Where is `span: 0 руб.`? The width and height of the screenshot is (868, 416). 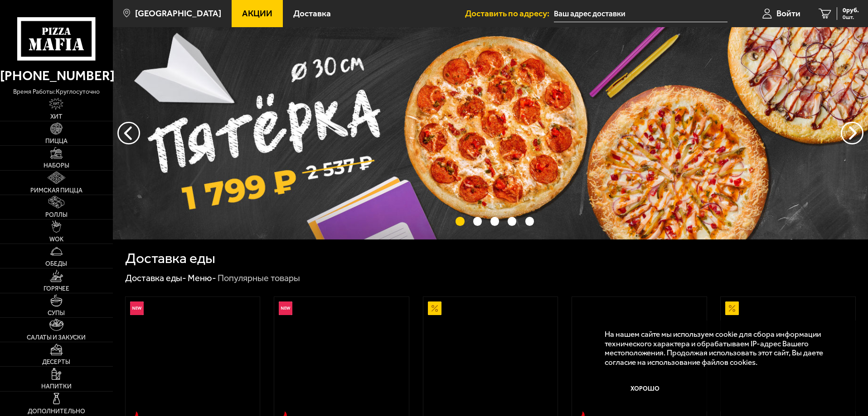
span: 0 руб. is located at coordinates (851, 11).